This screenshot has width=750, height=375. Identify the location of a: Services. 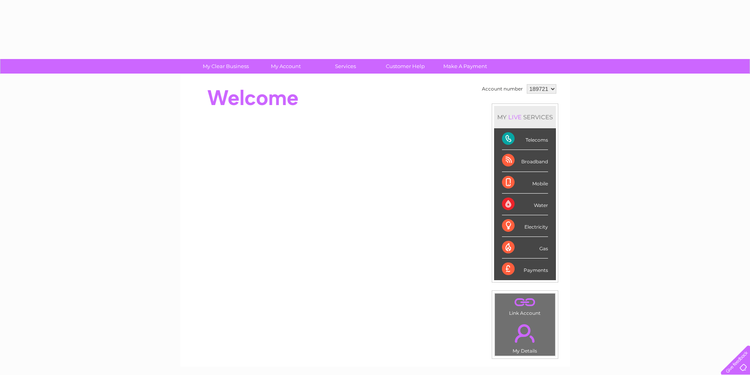
(345, 66).